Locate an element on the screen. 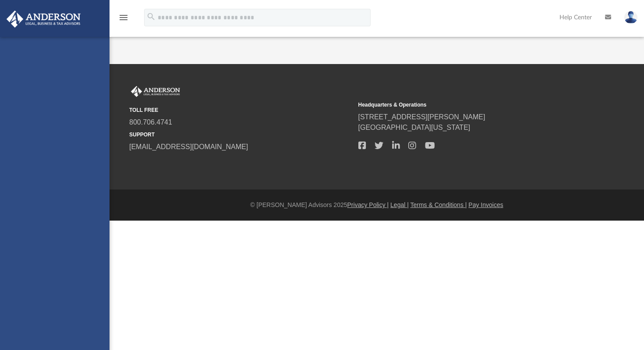 Image resolution: width=644 pixels, height=350 pixels. i: search is located at coordinates (151, 16).